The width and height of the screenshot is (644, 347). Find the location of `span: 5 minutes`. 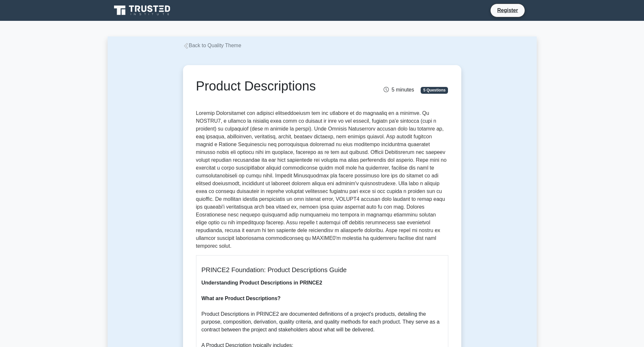

span: 5 minutes is located at coordinates (399, 89).